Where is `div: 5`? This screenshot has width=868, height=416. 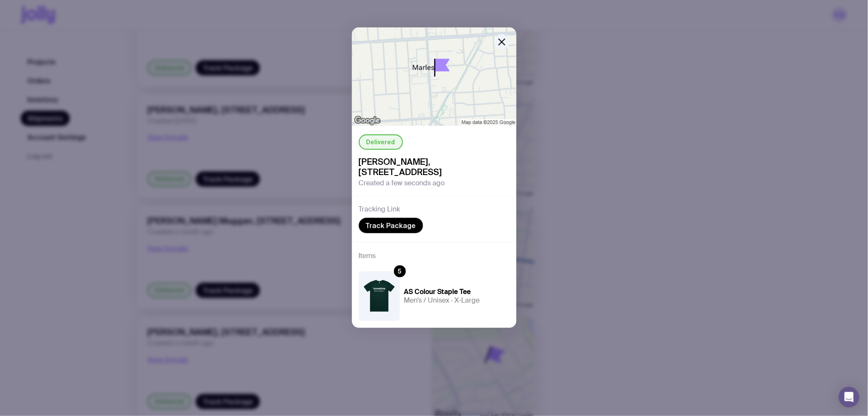 div: 5 is located at coordinates (400, 272).